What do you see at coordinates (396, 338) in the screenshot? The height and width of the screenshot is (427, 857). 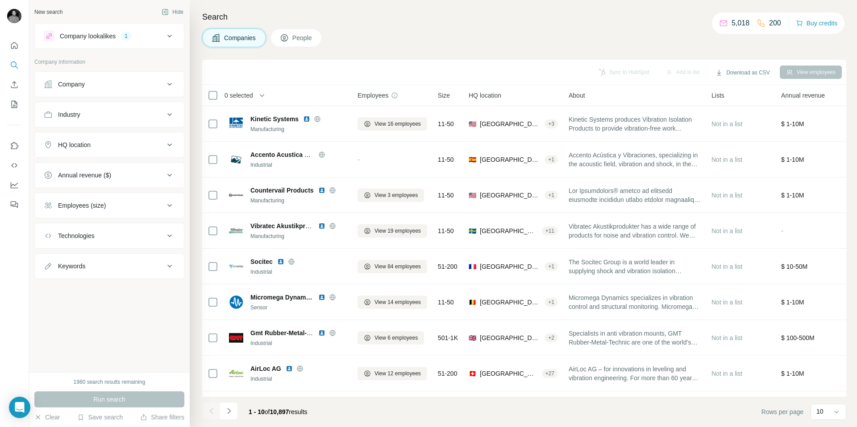 I see `span: View 6 employees` at bounding box center [396, 338].